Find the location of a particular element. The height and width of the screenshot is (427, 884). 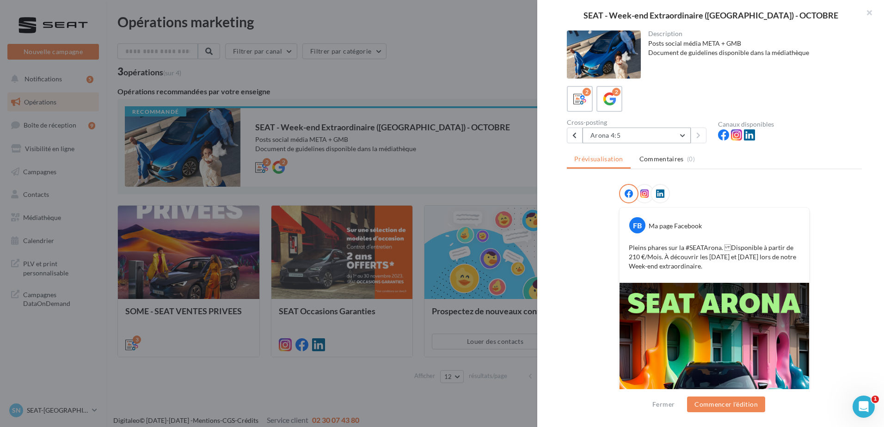

div: Ma page Facebook is located at coordinates (675, 226).